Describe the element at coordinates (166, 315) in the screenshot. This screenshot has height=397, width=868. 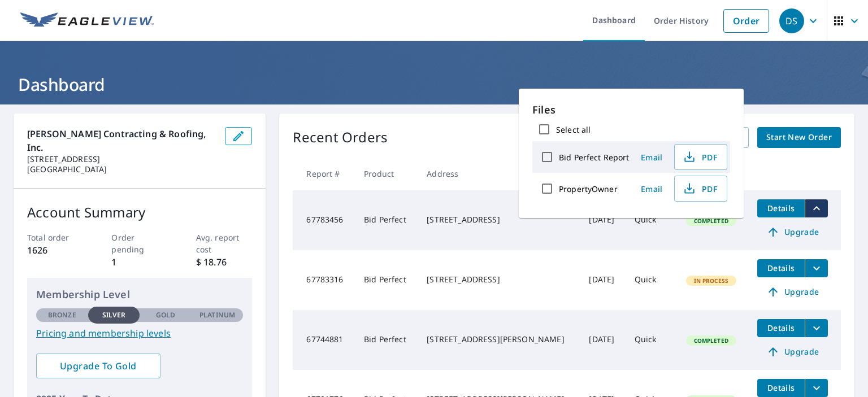
I see `p: Gold` at that location.